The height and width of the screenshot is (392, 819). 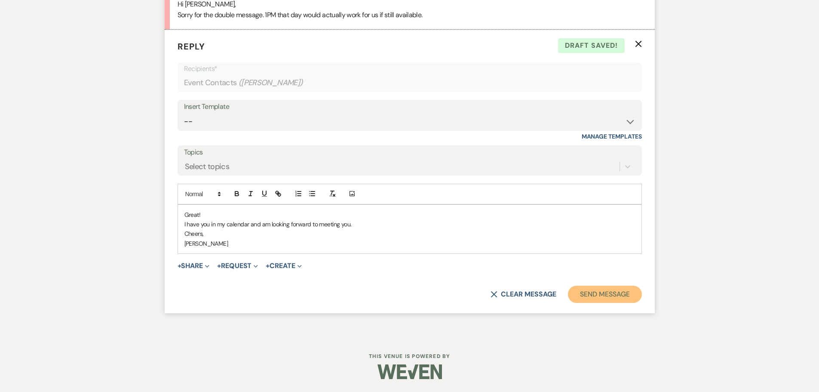 I want to click on p: Cheers,, so click(x=410, y=233).